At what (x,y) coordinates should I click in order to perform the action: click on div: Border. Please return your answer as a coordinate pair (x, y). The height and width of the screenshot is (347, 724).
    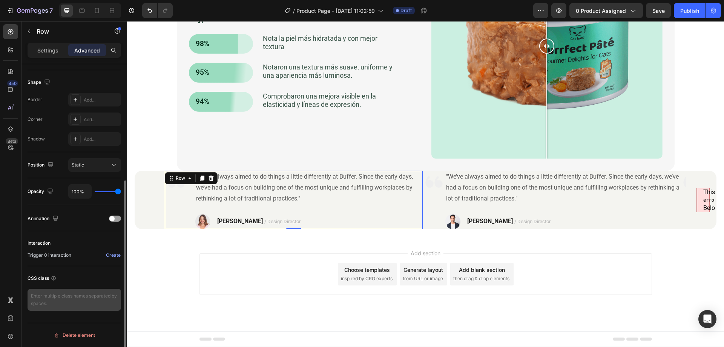
    Looking at the image, I should click on (35, 100).